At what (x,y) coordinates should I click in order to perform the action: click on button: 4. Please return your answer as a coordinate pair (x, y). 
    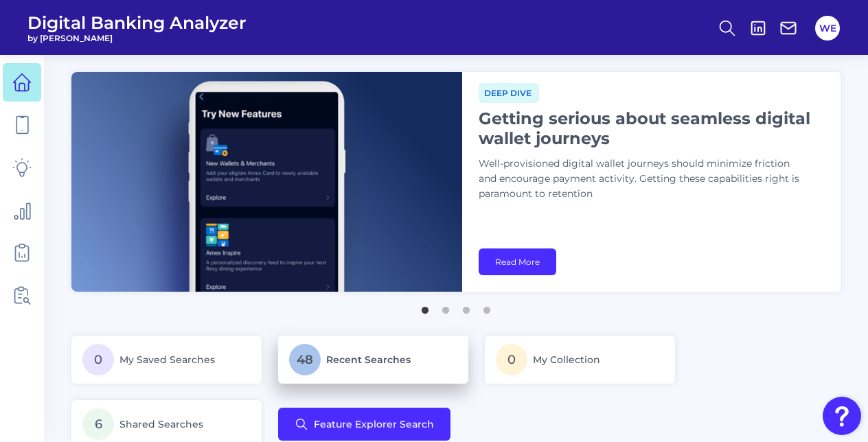
    Looking at the image, I should click on (487, 307).